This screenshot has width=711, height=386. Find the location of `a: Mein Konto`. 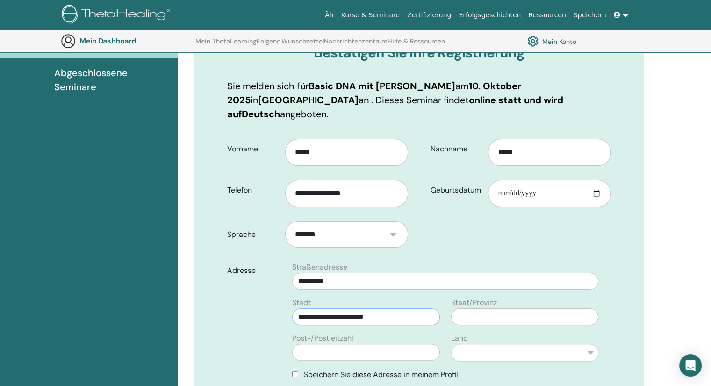

a: Mein Konto is located at coordinates (551, 41).